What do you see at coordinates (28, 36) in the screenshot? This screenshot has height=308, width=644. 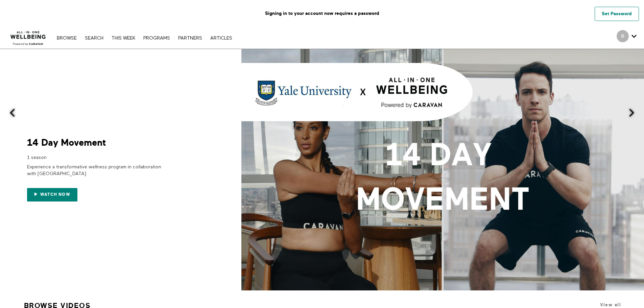 I see `img: CARAVAN` at bounding box center [28, 36].